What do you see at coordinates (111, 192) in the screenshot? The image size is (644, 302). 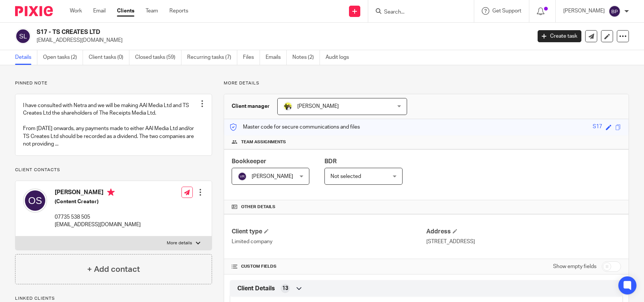 I see `i: Primary` at bounding box center [111, 192].